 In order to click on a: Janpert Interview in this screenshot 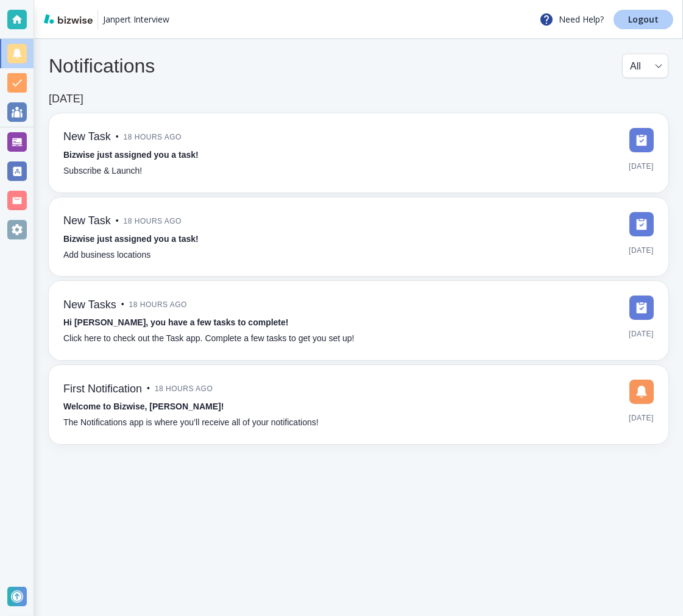, I will do `click(136, 19)`.